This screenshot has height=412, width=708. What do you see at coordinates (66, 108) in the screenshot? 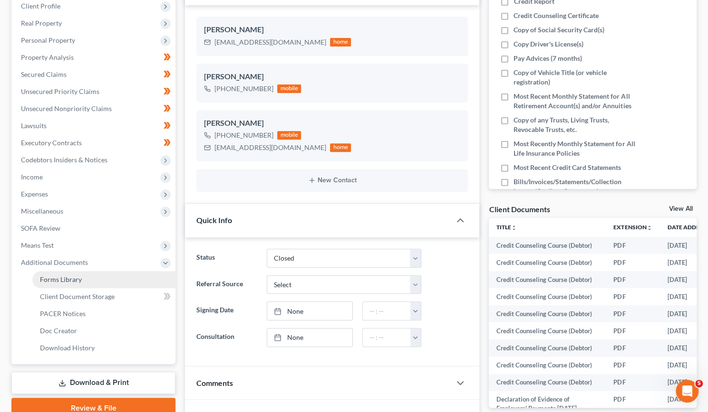
I see `span: Unsecured Nonpriority Claims` at bounding box center [66, 108].